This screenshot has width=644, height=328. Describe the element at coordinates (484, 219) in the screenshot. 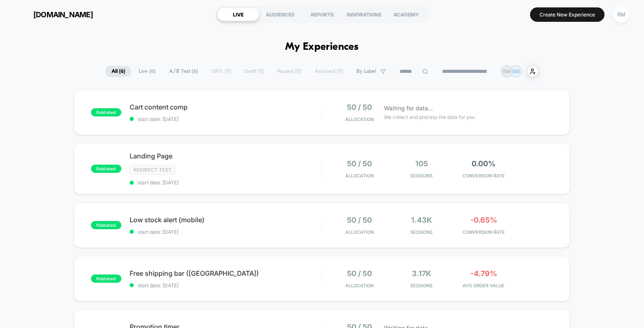

I see `span: -0.65%` at that location.